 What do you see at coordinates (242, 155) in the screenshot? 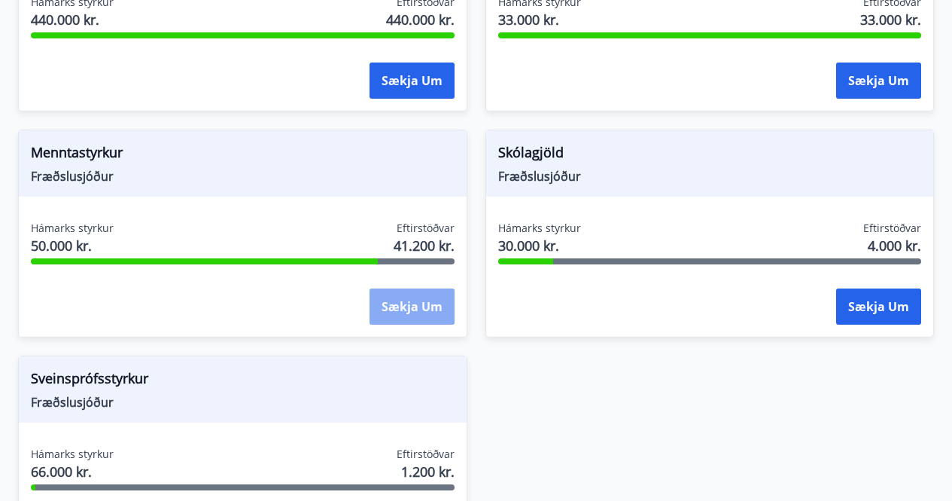
I see `span: Menntastyrkur` at bounding box center [242, 155].